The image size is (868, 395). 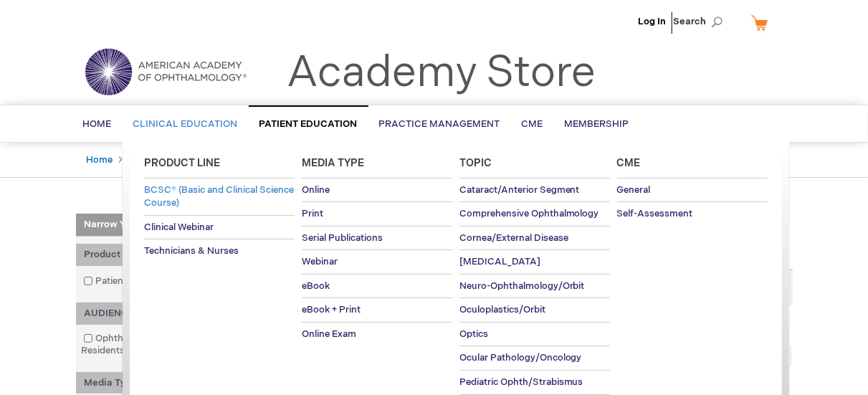 I want to click on span: Clinical Education, so click(x=185, y=124).